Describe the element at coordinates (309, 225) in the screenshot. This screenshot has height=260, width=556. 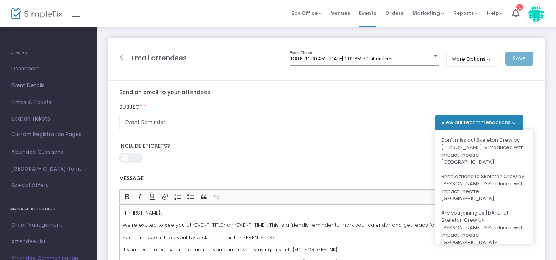
I see `p: We're excited to see you at {EVENT-TITLE} on {EVENT-TIME}. This is a friendly reminder to mark yo...` at that location.